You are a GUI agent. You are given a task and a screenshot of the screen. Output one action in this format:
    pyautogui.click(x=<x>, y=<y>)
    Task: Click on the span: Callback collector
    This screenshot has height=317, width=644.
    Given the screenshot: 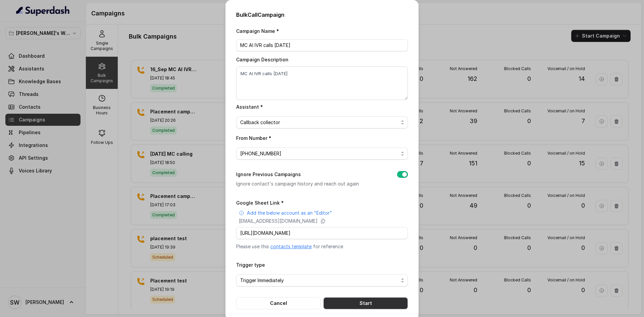 What is the action you would take?
    pyautogui.click(x=319, y=123)
    